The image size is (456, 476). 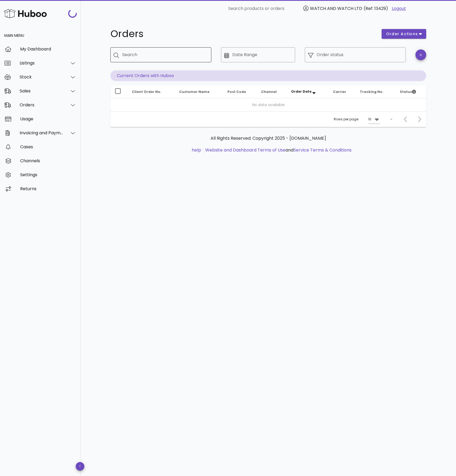 What do you see at coordinates (41, 105) in the screenshot?
I see `div: Orders` at bounding box center [41, 105].